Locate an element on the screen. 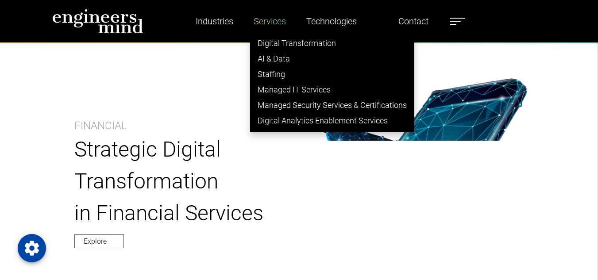  a: AI & Data is located at coordinates (332, 58).